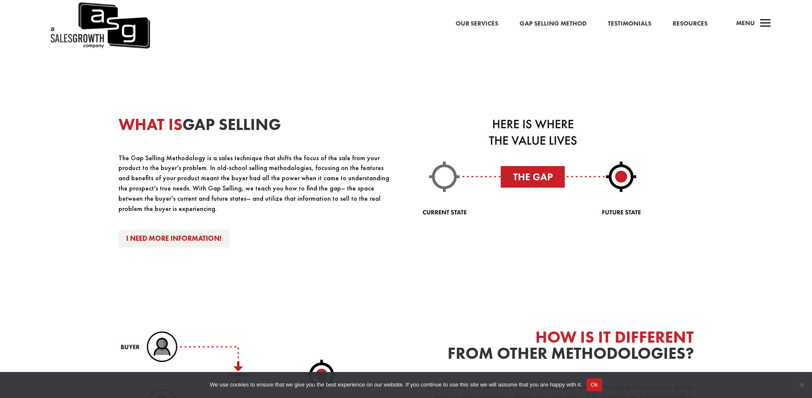 The image size is (812, 398). What do you see at coordinates (615, 337) in the screenshot?
I see `span: HOW IS IT DIFFERENT` at bounding box center [615, 337].